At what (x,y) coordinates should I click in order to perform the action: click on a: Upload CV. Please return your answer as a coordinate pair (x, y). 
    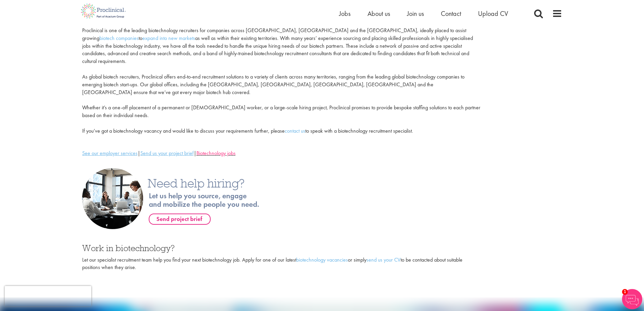
    Looking at the image, I should click on (494, 13).